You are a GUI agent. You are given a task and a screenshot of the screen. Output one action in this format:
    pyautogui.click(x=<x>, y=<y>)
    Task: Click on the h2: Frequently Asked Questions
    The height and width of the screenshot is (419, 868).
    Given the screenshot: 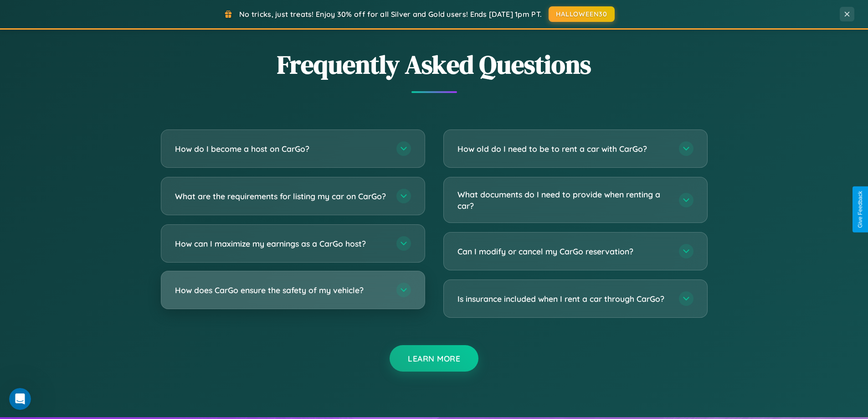 What is the action you would take?
    pyautogui.click(x=434, y=64)
    